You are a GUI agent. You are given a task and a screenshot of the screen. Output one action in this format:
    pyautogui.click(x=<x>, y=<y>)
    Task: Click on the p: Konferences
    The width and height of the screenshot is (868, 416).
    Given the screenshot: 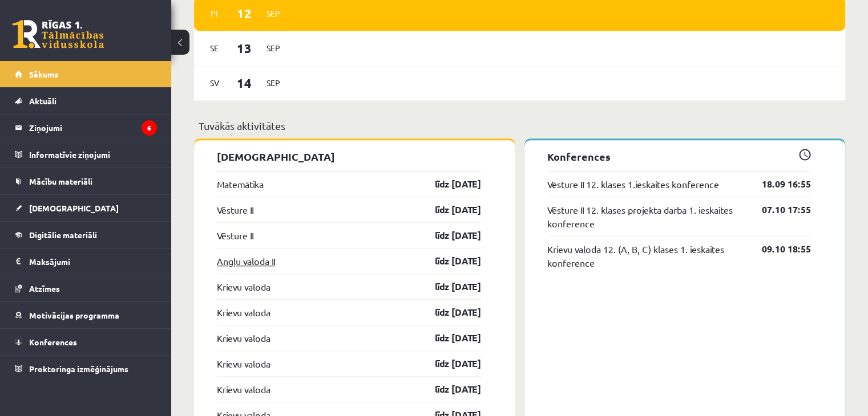 What is the action you would take?
    pyautogui.click(x=679, y=156)
    